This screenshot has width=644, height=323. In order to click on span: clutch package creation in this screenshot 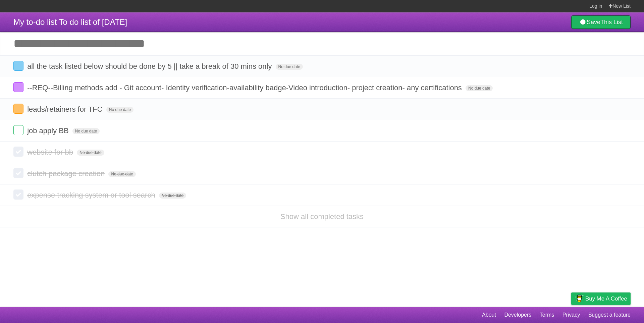, I will do `click(67, 174)`.